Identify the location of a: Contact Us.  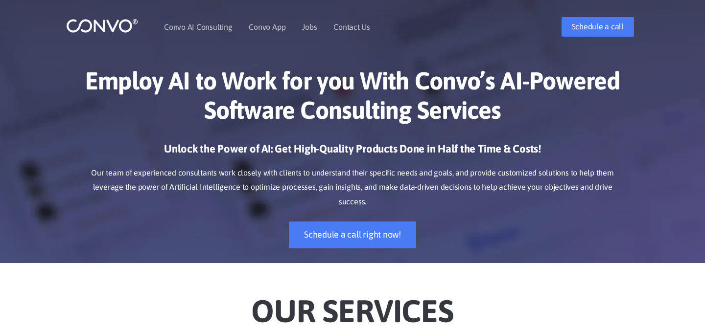
(351, 27).